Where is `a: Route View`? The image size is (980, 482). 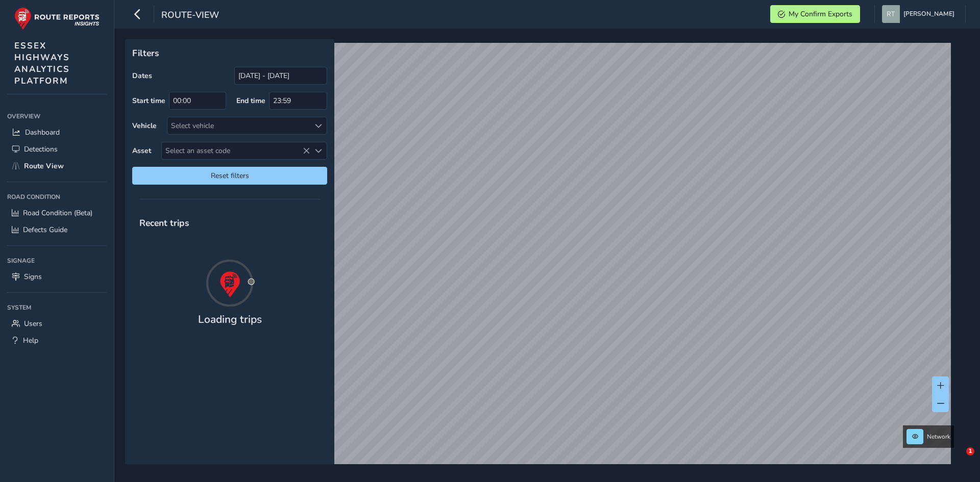
a: Route View is located at coordinates (56, 166).